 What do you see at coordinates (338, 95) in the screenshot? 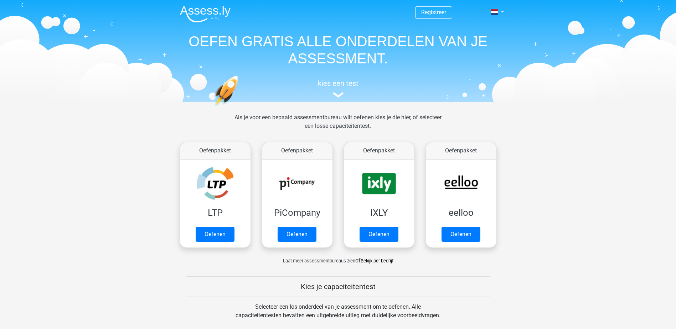
I see `img: assessment` at bounding box center [338, 95].